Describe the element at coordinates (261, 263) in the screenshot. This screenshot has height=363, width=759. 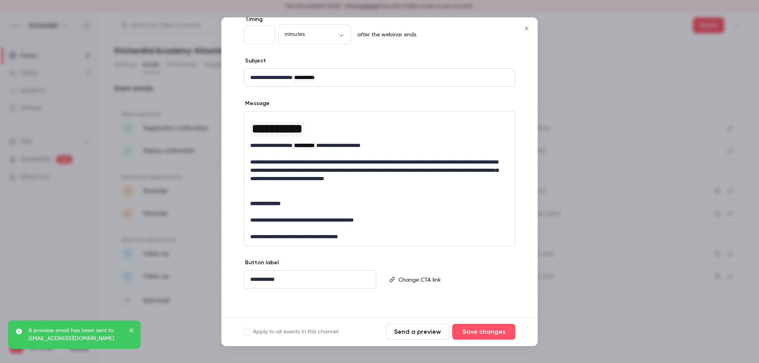
I see `label: Button label` at that location.